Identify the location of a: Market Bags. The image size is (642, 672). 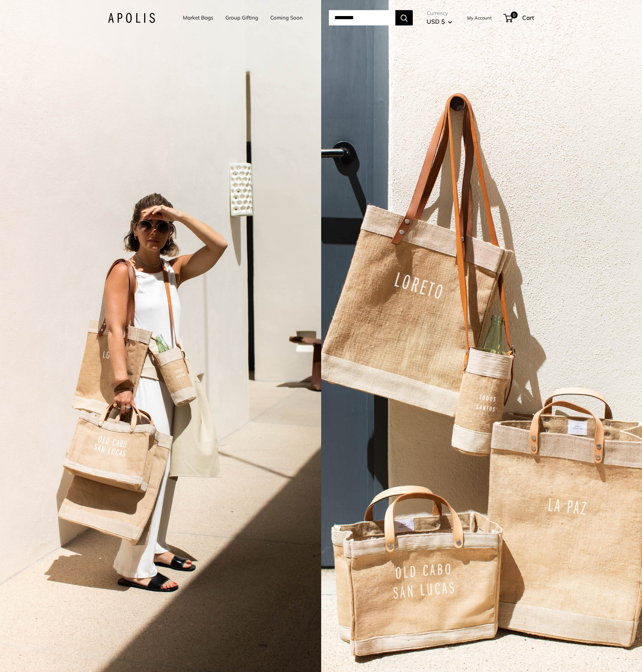
(198, 18).